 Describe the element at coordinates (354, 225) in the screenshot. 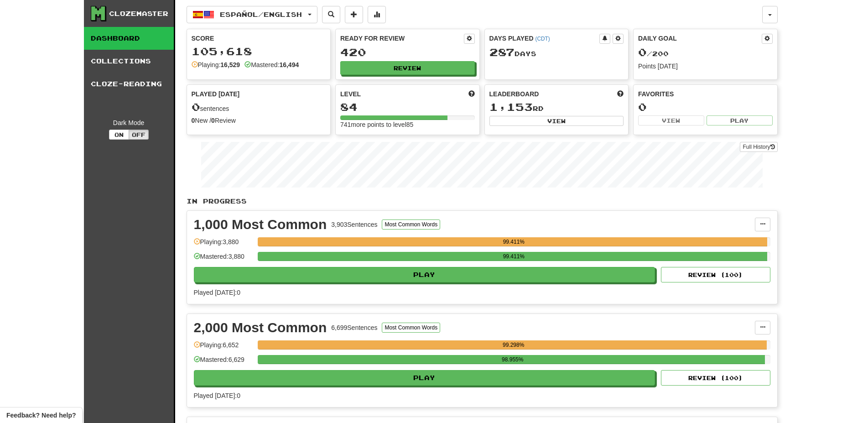

I see `div: 3,903 Sentences` at that location.